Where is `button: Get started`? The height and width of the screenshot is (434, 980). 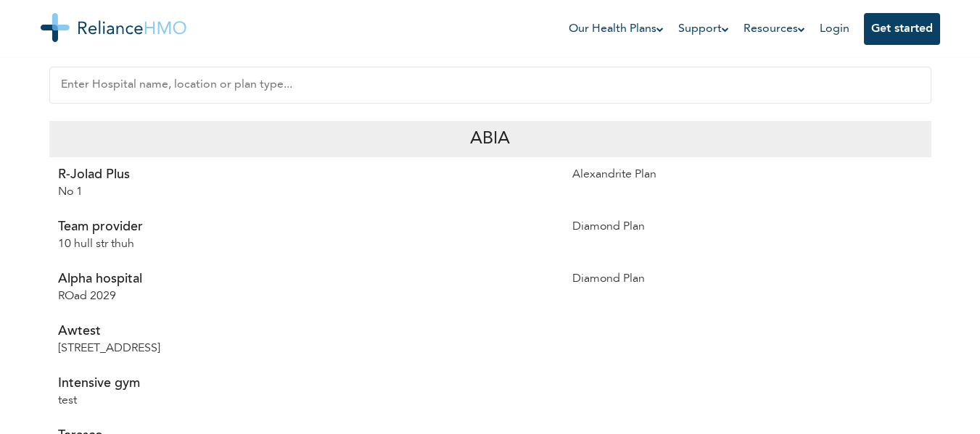 button: Get started is located at coordinates (902, 29).